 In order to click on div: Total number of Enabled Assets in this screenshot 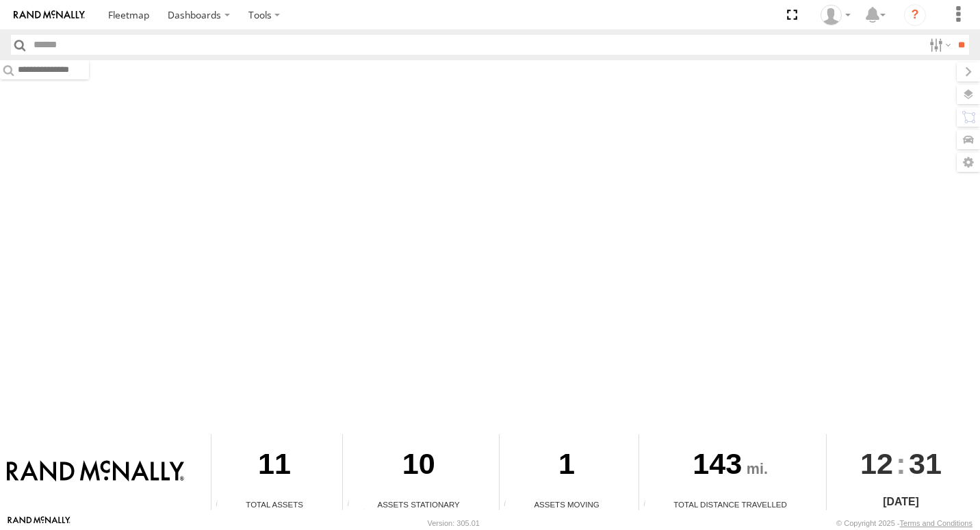, I will do `click(222, 505)`.